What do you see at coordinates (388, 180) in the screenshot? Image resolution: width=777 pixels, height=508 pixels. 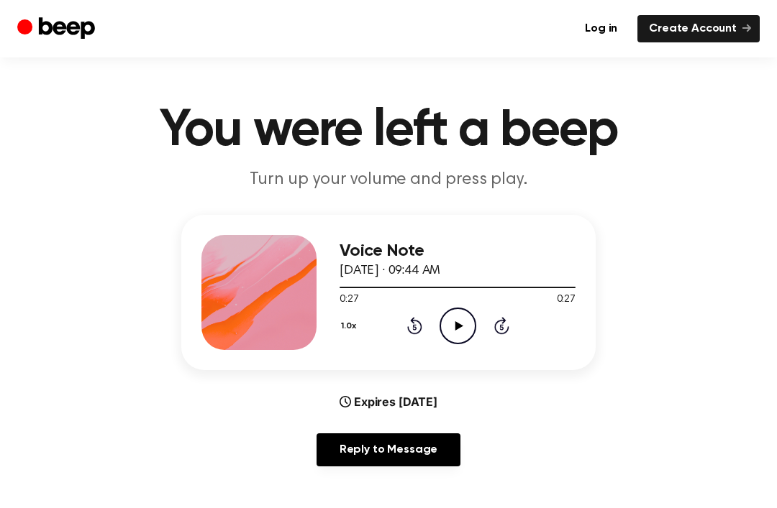 I see `p: Turn up your volume and press play.` at bounding box center [388, 180].